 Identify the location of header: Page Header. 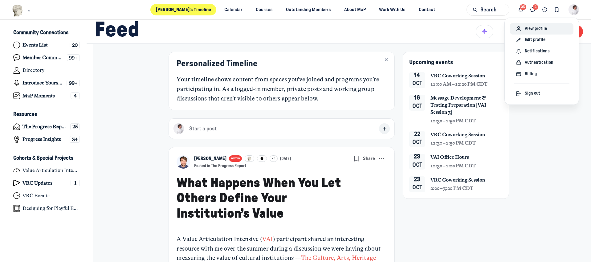
(339, 32).